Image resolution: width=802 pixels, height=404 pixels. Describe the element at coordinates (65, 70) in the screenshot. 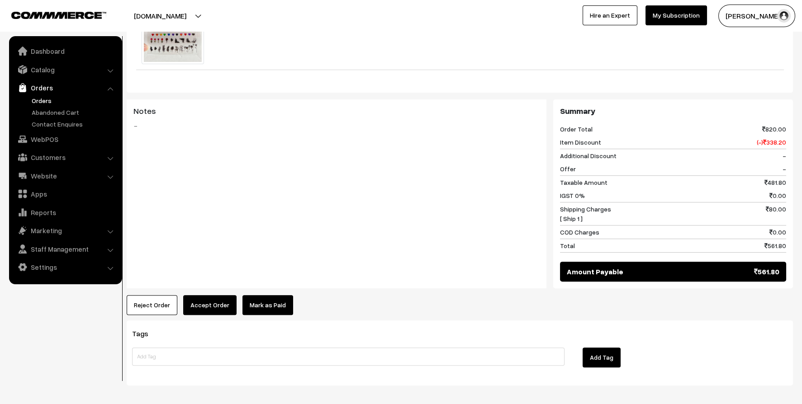

I see `a: Catalog` at that location.